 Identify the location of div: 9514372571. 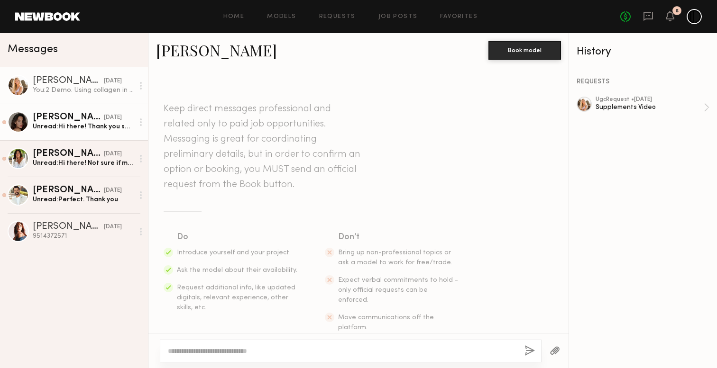
(83, 236).